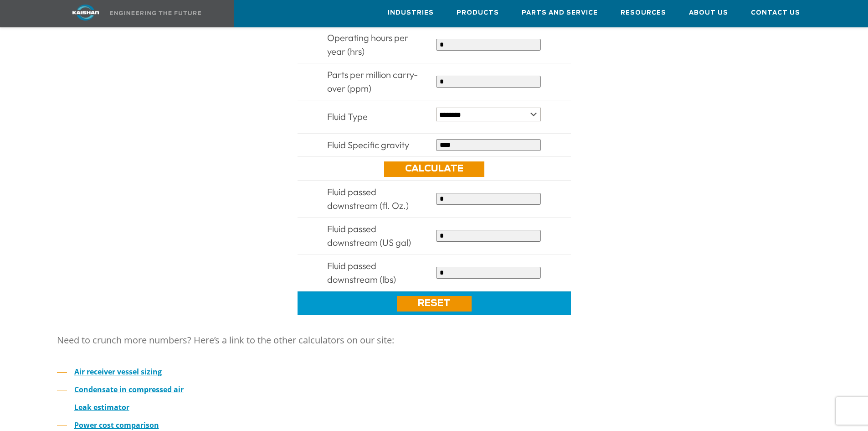 This screenshot has height=431, width=868. I want to click on span: Fluid passed downstream (US gal), so click(369, 235).